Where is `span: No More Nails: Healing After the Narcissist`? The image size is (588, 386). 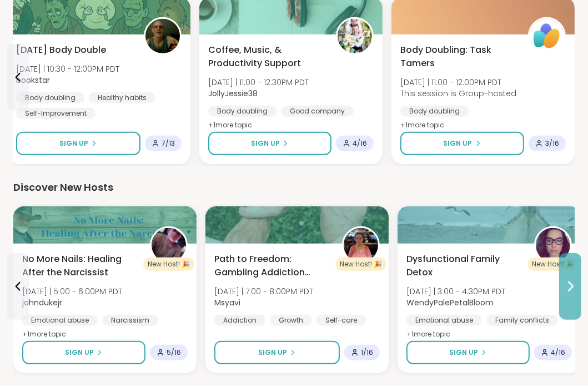
span: No More Nails: Healing After the Narcissist is located at coordinates (80, 266).